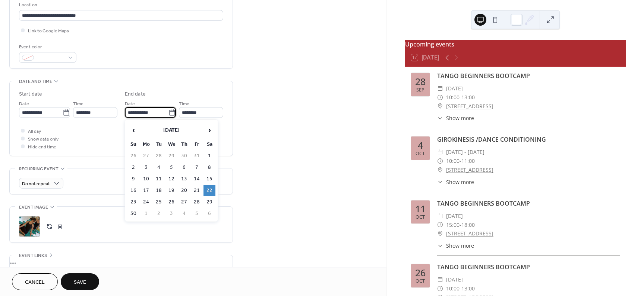 This screenshot has height=296, width=644. I want to click on td: 21, so click(197, 190).